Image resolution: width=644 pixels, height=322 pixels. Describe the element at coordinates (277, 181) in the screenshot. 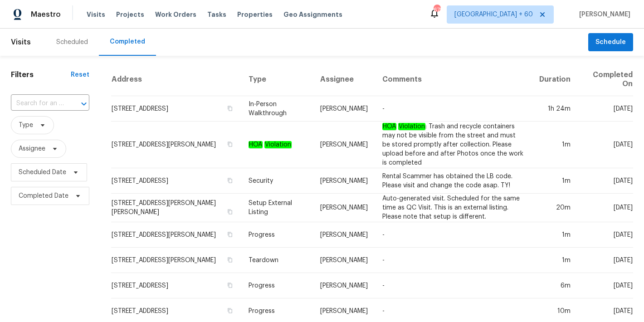

I see `td: Security` at that location.